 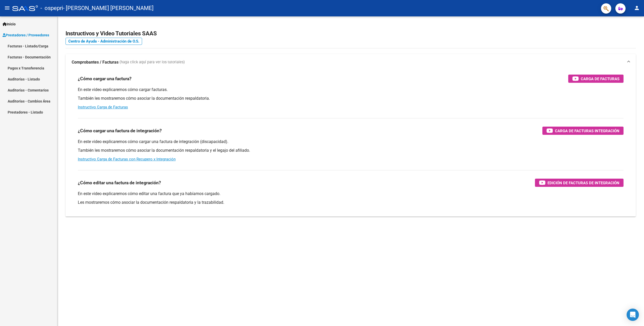 What do you see at coordinates (7, 8) in the screenshot?
I see `mat-icon: menu` at bounding box center [7, 8].